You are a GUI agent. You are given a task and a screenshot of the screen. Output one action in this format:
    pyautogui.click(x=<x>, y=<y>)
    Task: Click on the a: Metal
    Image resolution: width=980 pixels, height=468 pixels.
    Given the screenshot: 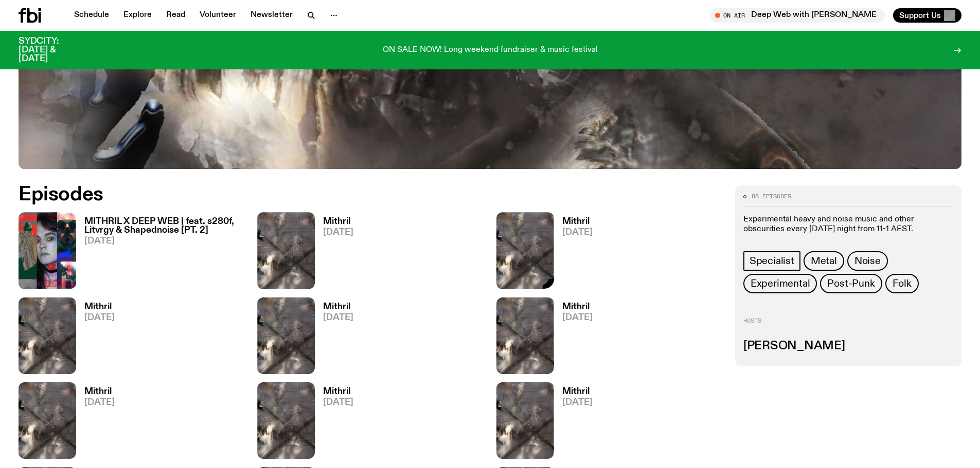 What is the action you would take?
    pyautogui.click(x=824, y=261)
    